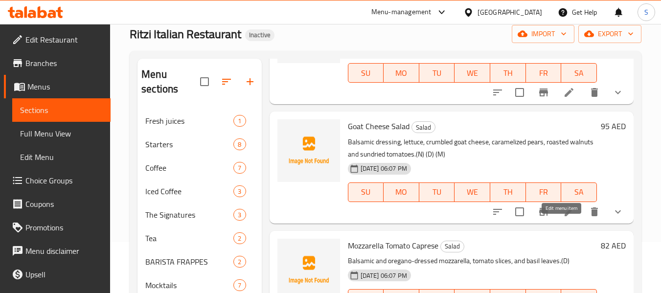 The image size is (661, 293). What do you see at coordinates (64, 228) in the screenshot?
I see `span: Promotions` at bounding box center [64, 228].